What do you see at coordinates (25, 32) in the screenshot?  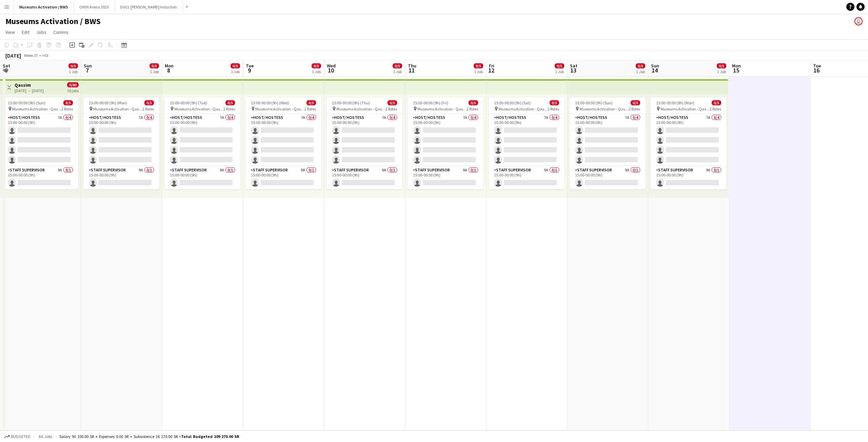 I see `span: Edit` at bounding box center [25, 32].